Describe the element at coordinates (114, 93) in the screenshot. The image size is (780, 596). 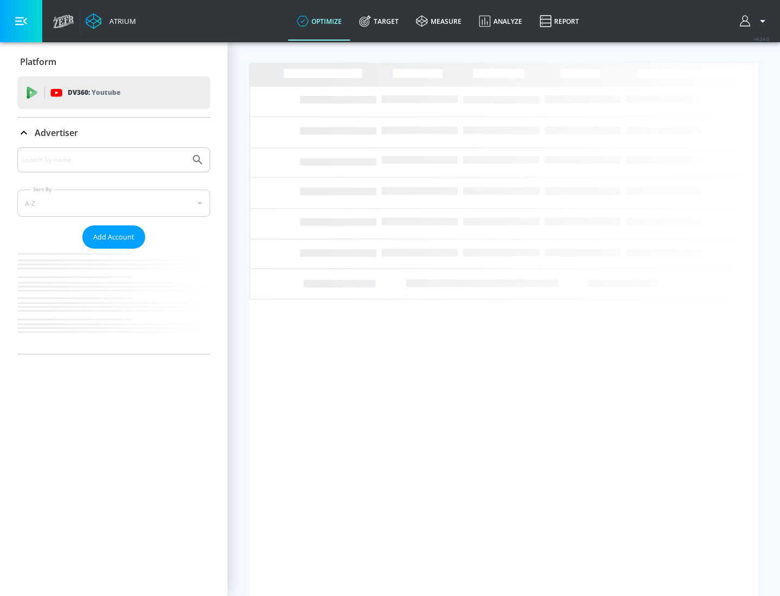
I see `div: DV360: Youtube` at that location.